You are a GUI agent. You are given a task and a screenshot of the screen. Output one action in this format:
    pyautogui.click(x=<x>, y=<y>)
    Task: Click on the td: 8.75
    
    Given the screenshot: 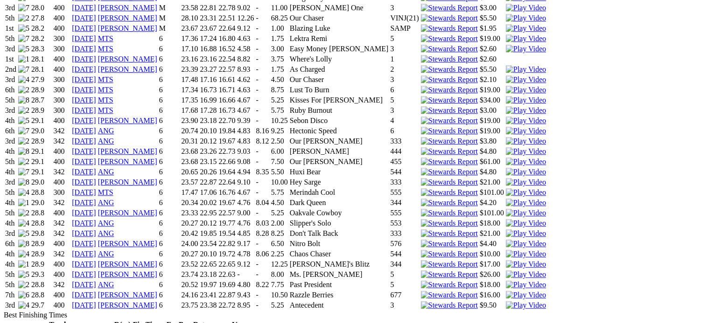 What is the action you would take?
    pyautogui.click(x=279, y=90)
    